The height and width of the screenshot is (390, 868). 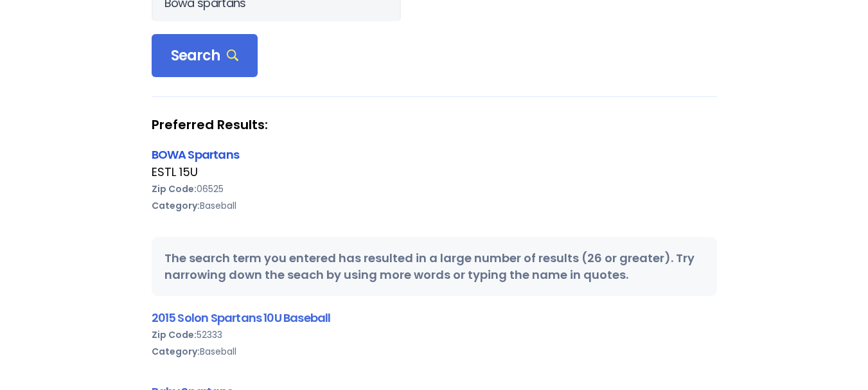 What do you see at coordinates (434, 267) in the screenshot?
I see `div: The search term you entered has resulted in a large number of results (26 or greater). Try narrow...` at bounding box center [434, 267].